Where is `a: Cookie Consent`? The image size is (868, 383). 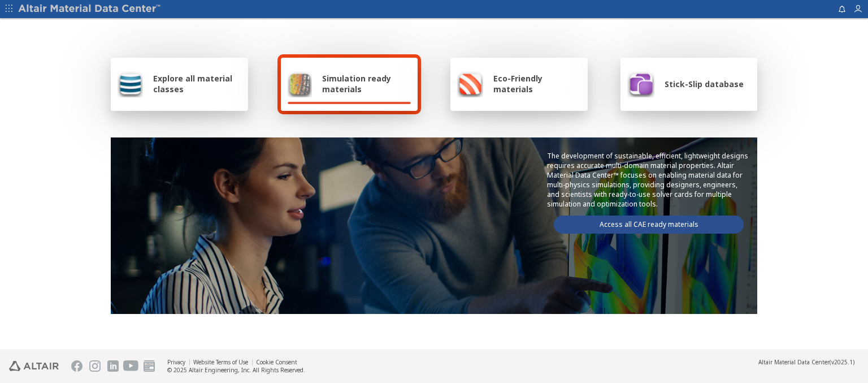
a: Cookie Consent is located at coordinates (276, 362).